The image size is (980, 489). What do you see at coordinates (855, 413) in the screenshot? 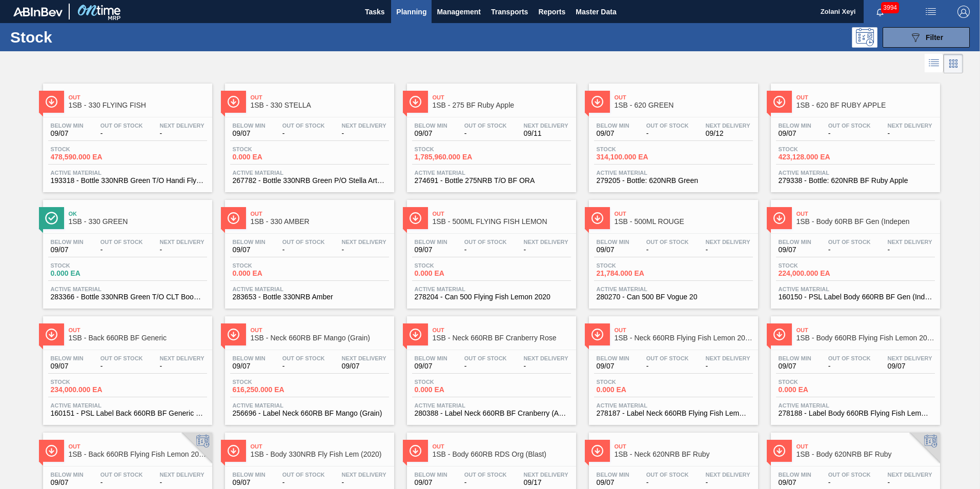
I see `span: 278188 - Label Body 660RB Flying Fish Lemon 2020` at bounding box center [855, 413].